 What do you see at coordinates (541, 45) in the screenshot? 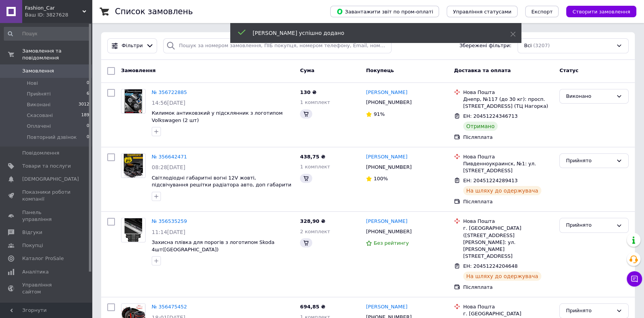
I see `span: (3207)` at bounding box center [541, 45].